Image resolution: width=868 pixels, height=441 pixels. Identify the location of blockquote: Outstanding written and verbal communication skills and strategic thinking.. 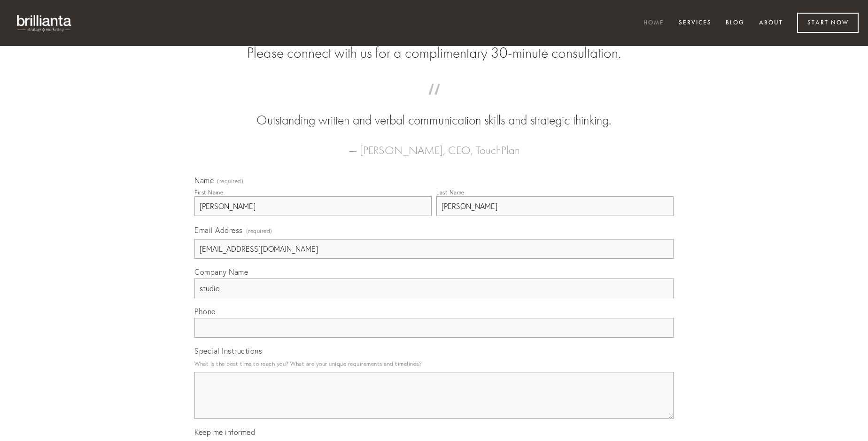
(434, 111).